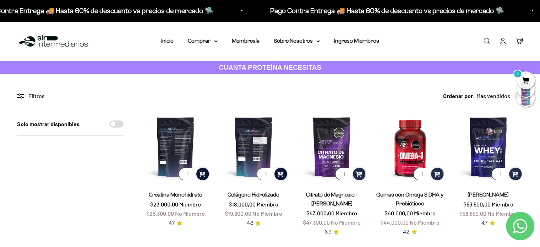 The width and height of the screenshot is (540, 247). What do you see at coordinates (270, 67) in the screenshot?
I see `strong: CUANTA PROTEÍNA NECESITAS` at bounding box center [270, 67].